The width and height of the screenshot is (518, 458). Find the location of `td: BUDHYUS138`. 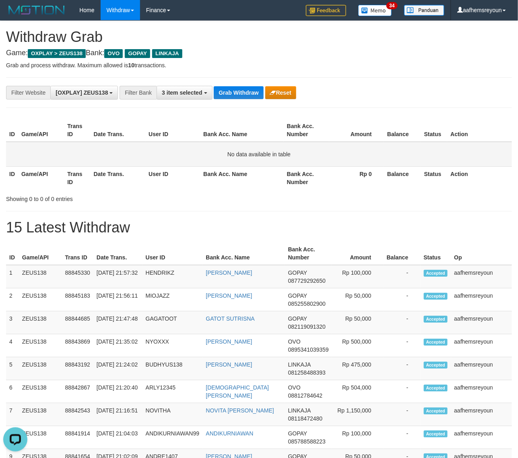

td: BUDHYUS138 is located at coordinates (173, 368).